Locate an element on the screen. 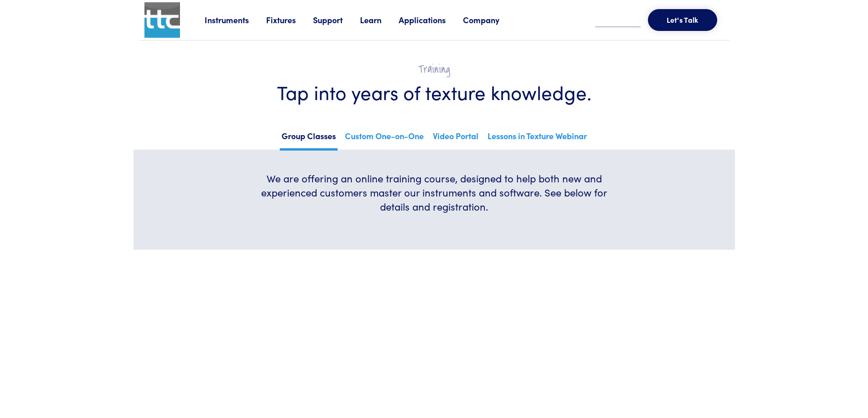 This screenshot has height=418, width=868. h2: Training is located at coordinates (434, 69).